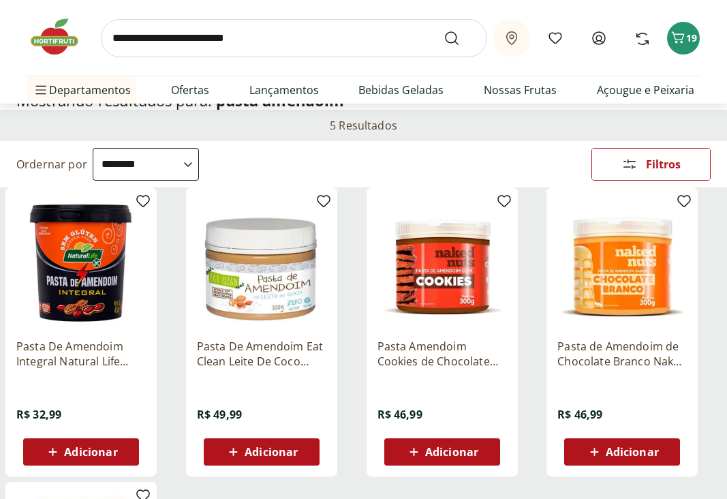 This screenshot has height=499, width=727. Describe the element at coordinates (363, 125) in the screenshot. I see `h2: 5 Resultados` at that location.